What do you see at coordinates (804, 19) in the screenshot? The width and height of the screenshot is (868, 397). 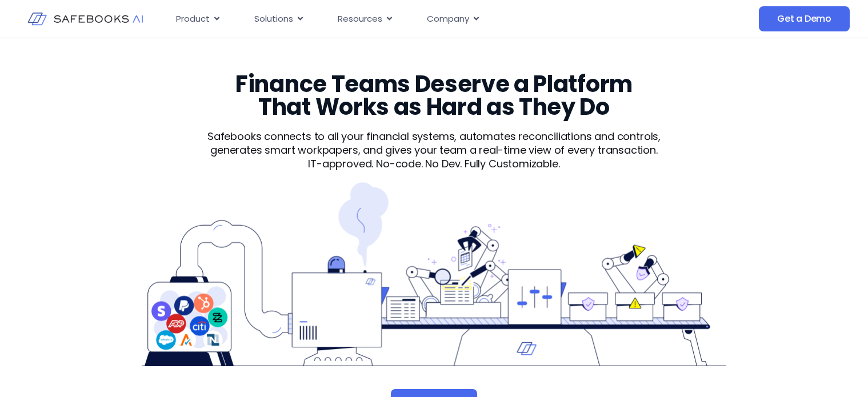 I see `span: Get a Demo` at bounding box center [804, 19].